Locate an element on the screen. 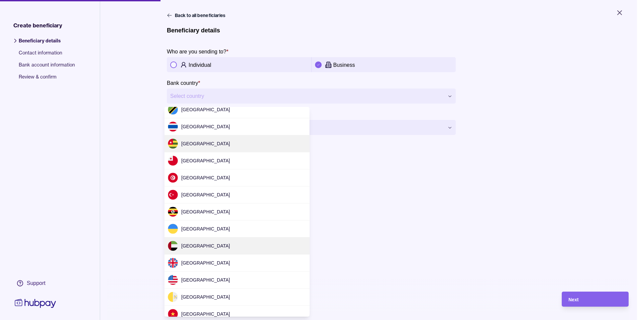 Image resolution: width=642 pixels, height=320 pixels. span: Next is located at coordinates (573, 300).